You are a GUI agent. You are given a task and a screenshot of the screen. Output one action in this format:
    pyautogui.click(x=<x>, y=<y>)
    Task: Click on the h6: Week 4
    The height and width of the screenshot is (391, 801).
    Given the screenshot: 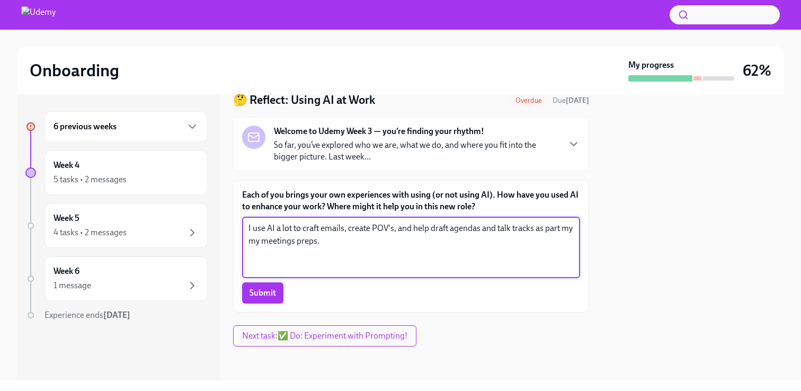 What is the action you would take?
    pyautogui.click(x=66, y=165)
    